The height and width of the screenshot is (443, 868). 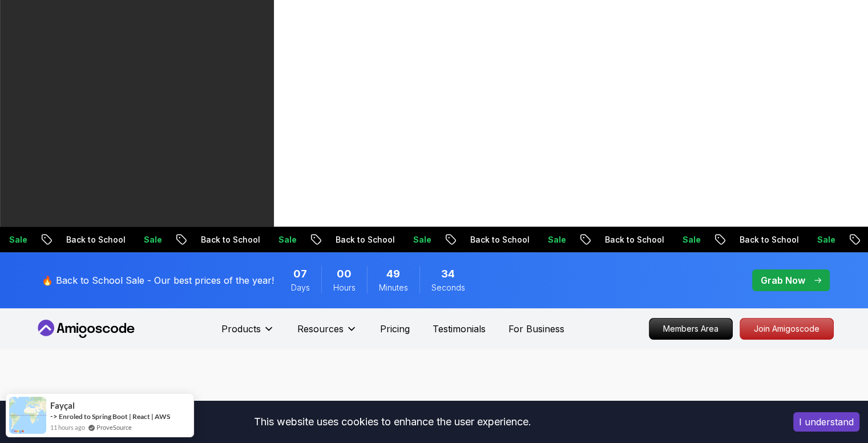 I want to click on p: Join Amigoscode, so click(x=786, y=329).